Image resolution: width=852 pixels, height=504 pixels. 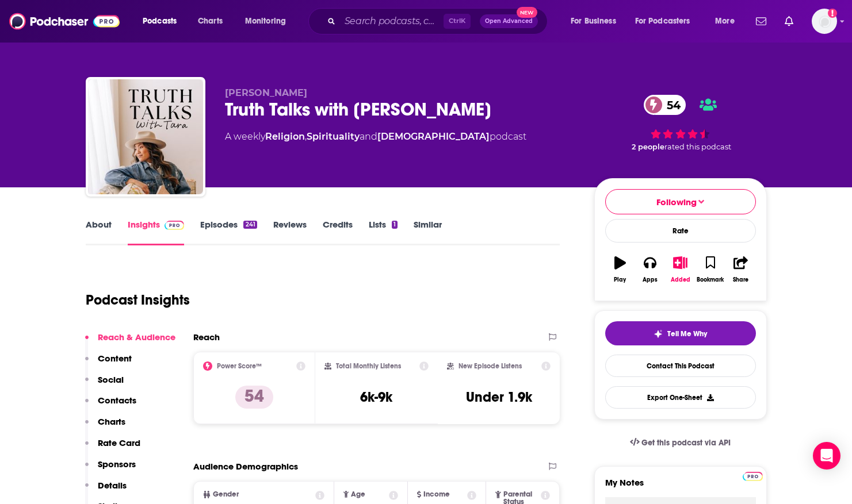 I want to click on span: Age, so click(x=357, y=494).